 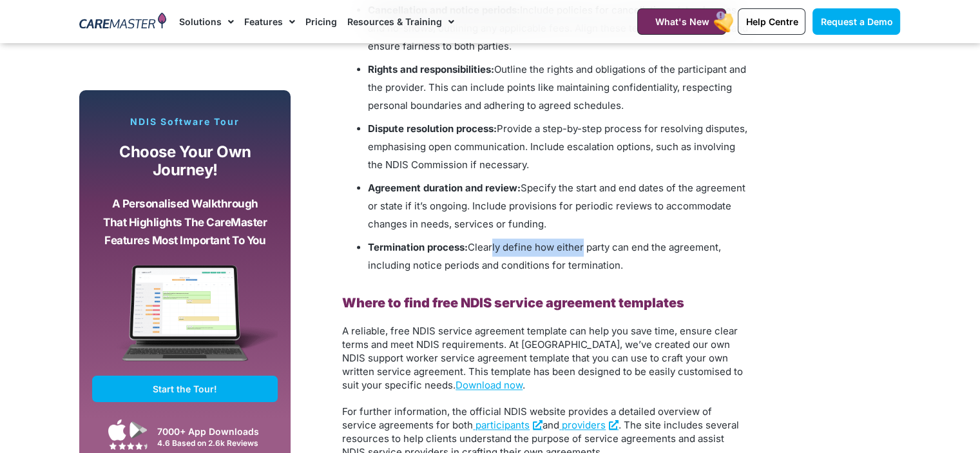 What do you see at coordinates (513, 303) in the screenshot?
I see `b: Where to find free NDIS service agreement templates` at bounding box center [513, 303].